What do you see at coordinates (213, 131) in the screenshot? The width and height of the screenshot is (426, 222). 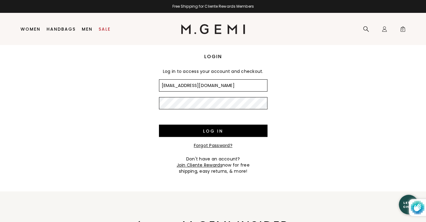 I see `input: Log in` at bounding box center [213, 131].